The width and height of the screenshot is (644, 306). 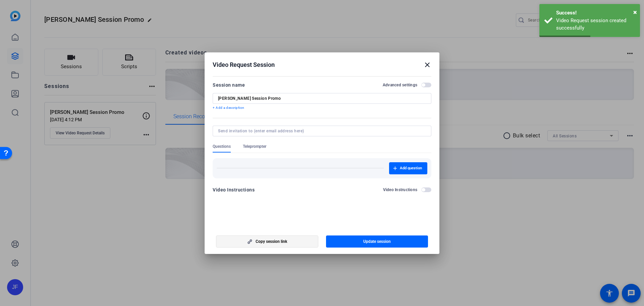 I want to click on button: Close, so click(x=635, y=12).